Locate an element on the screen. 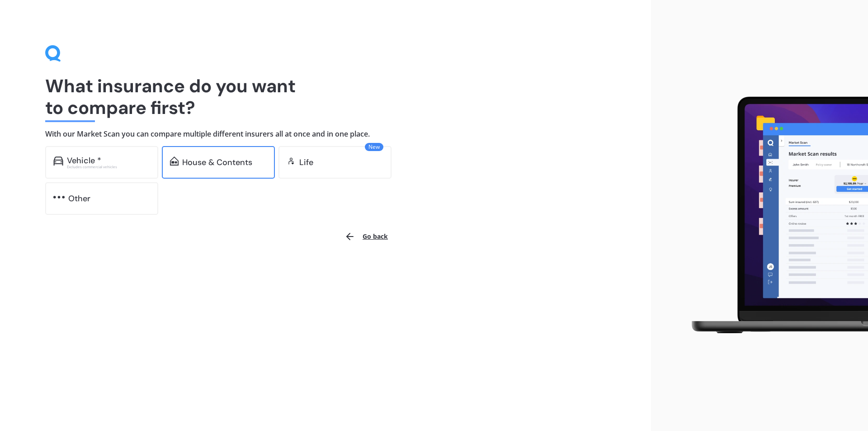 The image size is (868, 431). div: Vehicle * is located at coordinates (84, 161).